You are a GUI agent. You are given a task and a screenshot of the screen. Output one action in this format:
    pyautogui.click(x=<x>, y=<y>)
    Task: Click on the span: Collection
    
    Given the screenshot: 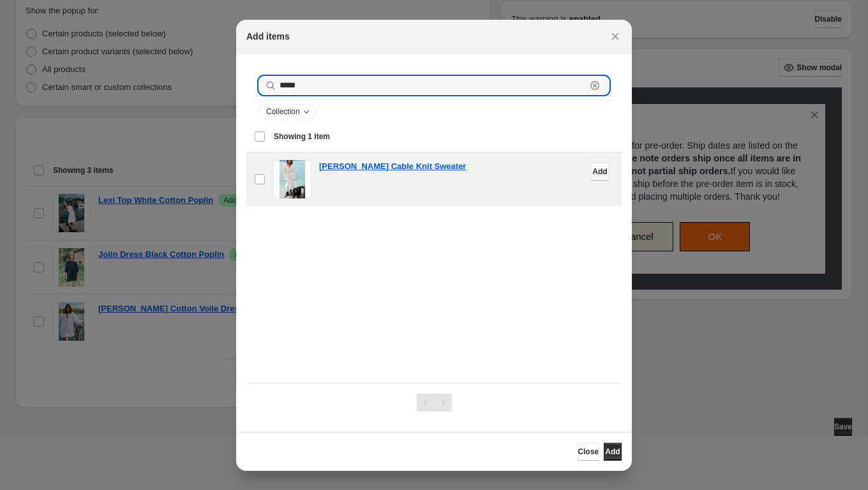 What is the action you would take?
    pyautogui.click(x=283, y=112)
    